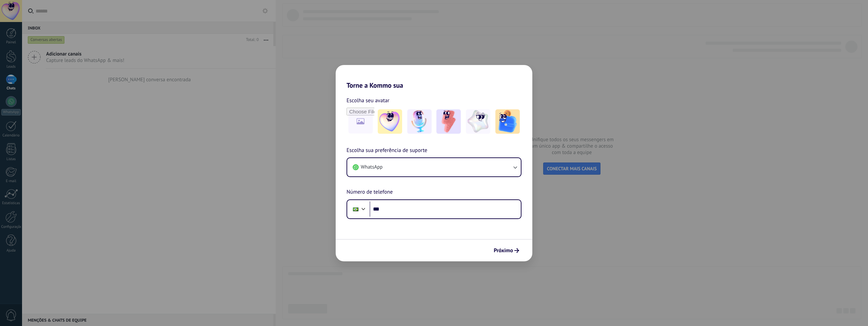 This screenshot has width=868, height=326. I want to click on img: -5.jpeg, so click(508, 122).